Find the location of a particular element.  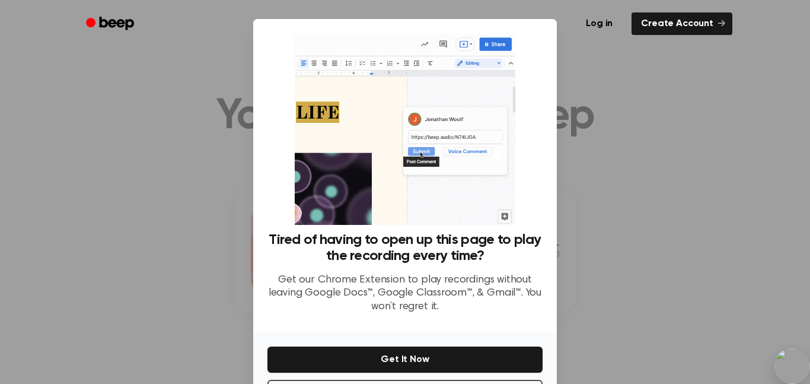

a: Beep is located at coordinates (111, 24).